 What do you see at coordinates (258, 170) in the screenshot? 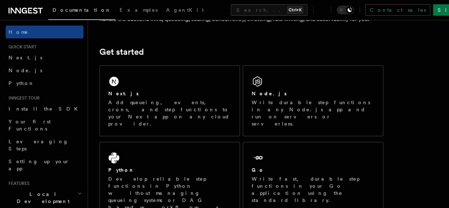
I see `h2: Go` at bounding box center [258, 170].